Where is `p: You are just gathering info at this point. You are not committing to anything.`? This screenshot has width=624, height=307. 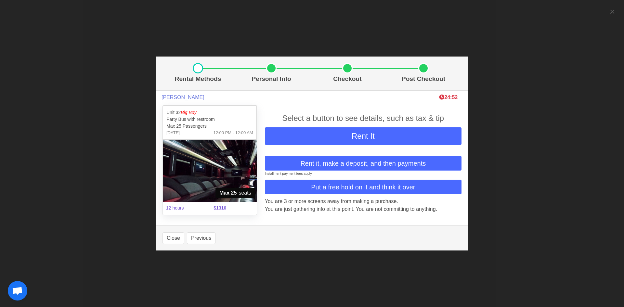
p: You are just gathering info at this point. You are not committing to anything. is located at coordinates (363, 209).